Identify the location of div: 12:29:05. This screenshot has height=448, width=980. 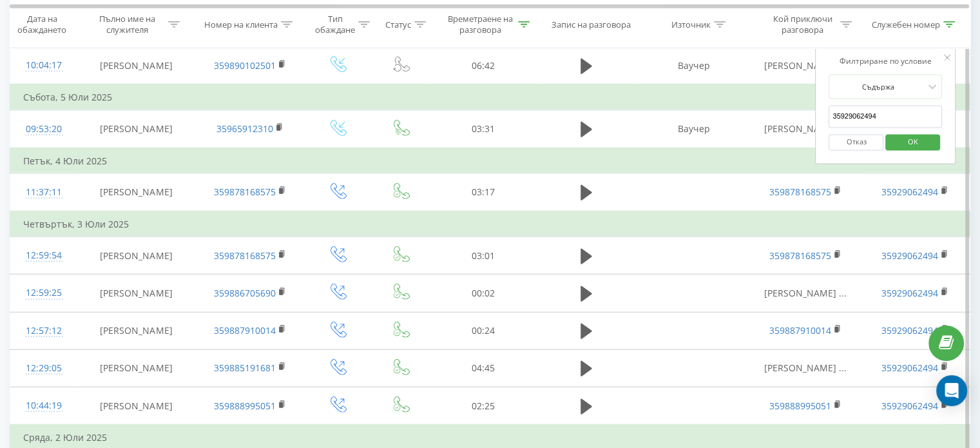
(44, 368).